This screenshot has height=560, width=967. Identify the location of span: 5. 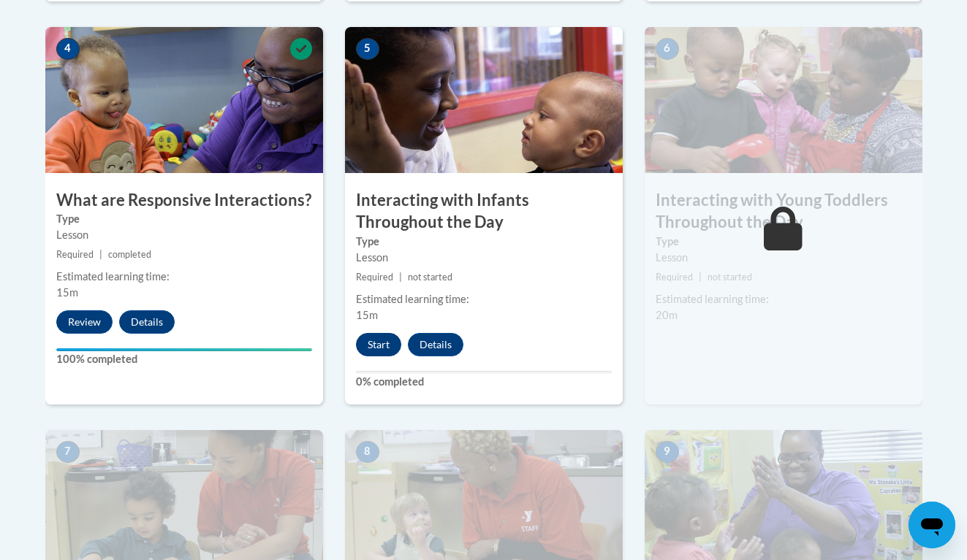
(368, 49).